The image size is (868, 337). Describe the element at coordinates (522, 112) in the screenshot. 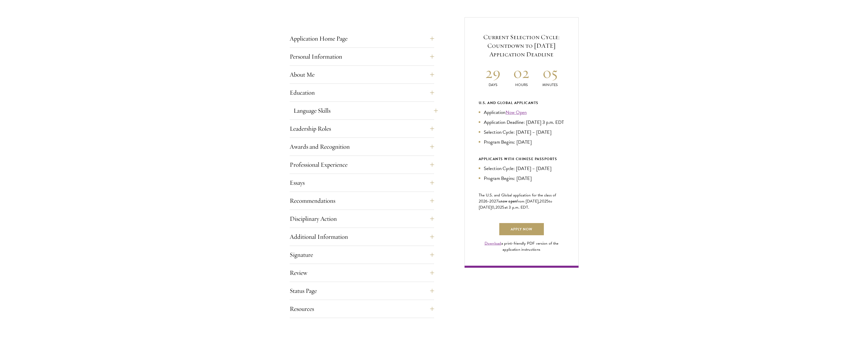

I see `li: Application` at that location.